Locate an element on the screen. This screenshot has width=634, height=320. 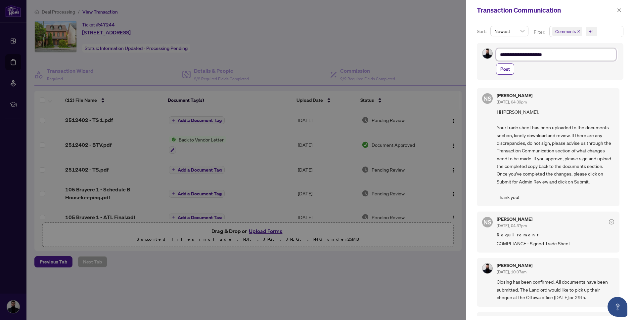
p: Filter: is located at coordinates (540, 32).